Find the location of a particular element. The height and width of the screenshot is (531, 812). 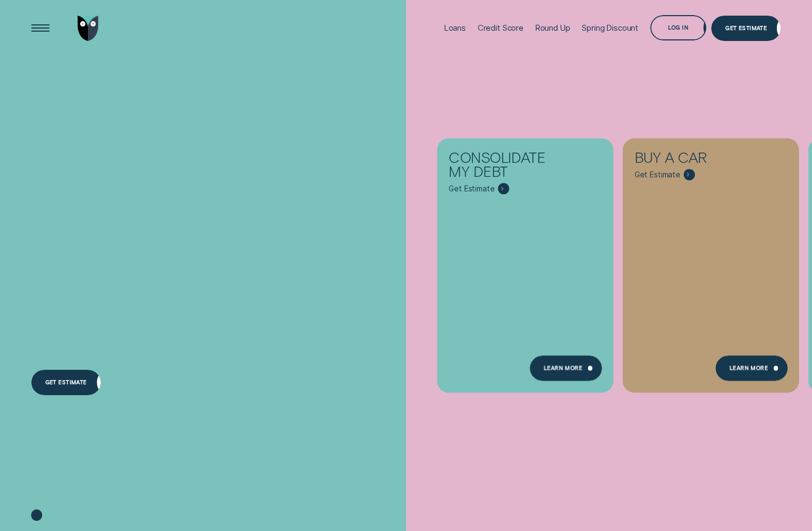

div: Spring Discount is located at coordinates (610, 28).